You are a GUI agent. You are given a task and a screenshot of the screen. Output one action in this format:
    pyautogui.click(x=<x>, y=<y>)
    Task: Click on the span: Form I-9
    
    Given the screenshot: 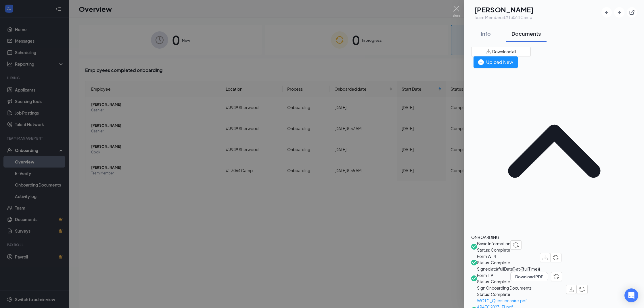 What is the action you would take?
    pyautogui.click(x=494, y=275)
    